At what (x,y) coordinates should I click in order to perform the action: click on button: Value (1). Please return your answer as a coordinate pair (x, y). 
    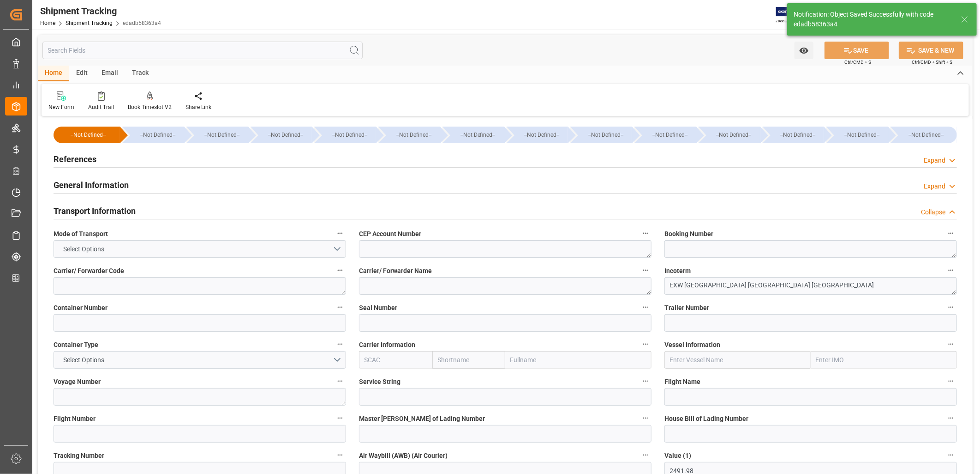
    Looking at the image, I should click on (952, 455).